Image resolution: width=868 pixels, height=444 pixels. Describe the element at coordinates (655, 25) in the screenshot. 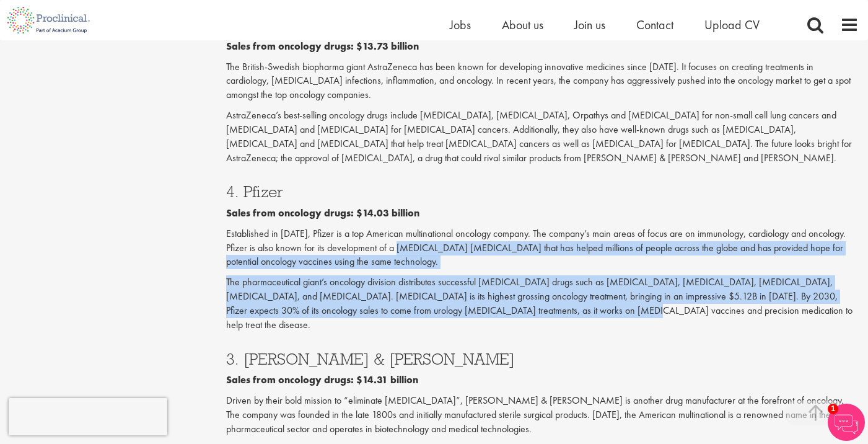

I see `span: Contact` at that location.